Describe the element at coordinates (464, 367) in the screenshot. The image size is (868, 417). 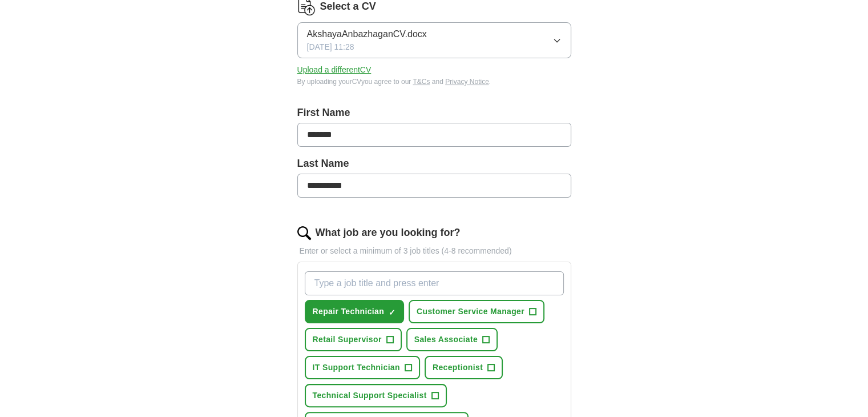
I see `button: Receptionist` at that location.